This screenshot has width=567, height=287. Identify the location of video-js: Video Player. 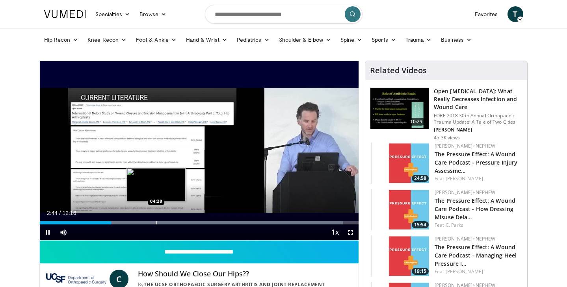
(199, 151).